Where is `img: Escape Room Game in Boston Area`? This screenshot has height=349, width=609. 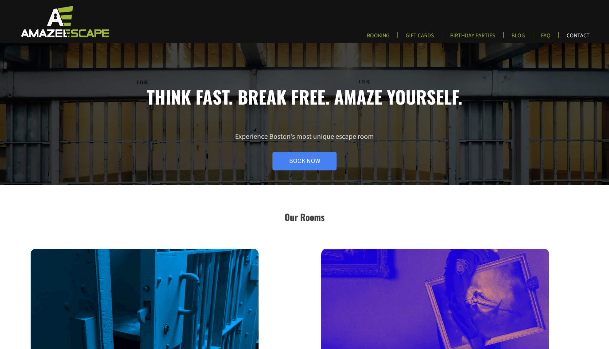 img: Escape Room Game in Boston Area is located at coordinates (64, 21).